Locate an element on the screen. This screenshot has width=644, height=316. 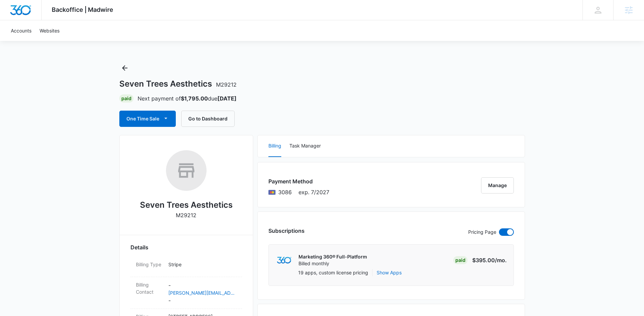
p: Billed monthly is located at coordinates (333, 264).